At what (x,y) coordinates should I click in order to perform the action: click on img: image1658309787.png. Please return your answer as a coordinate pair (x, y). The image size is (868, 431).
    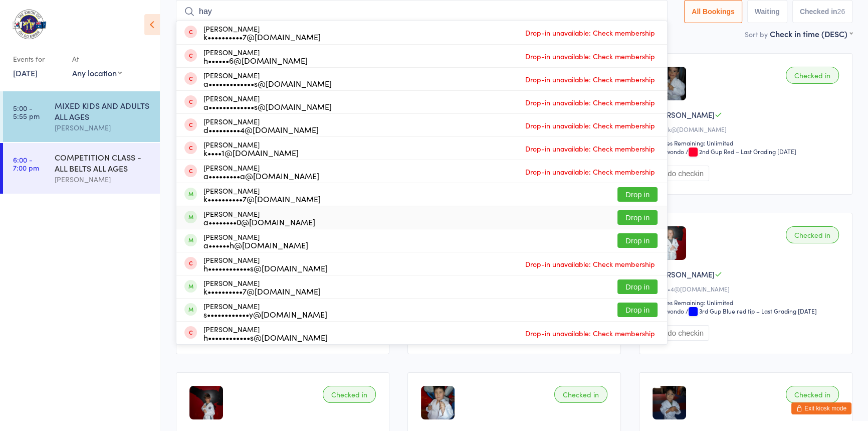
    Looking at the image, I should click on (437, 402).